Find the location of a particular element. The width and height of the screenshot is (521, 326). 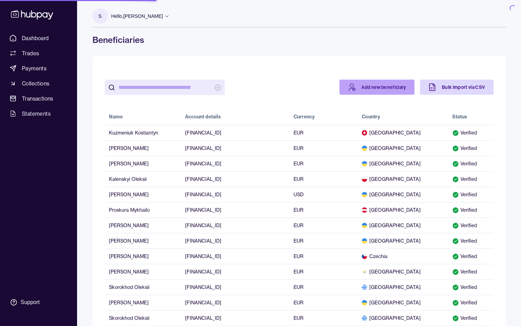

h1: Beneficiaries is located at coordinates (299, 40).